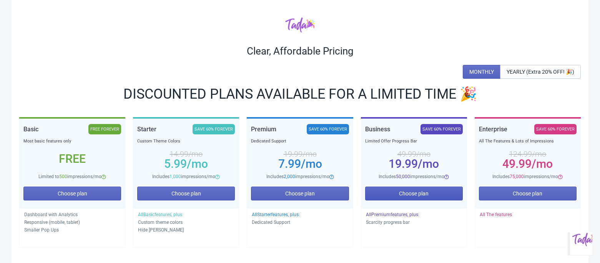  I want to click on div: Limited to impressions/mo, so click(72, 177).